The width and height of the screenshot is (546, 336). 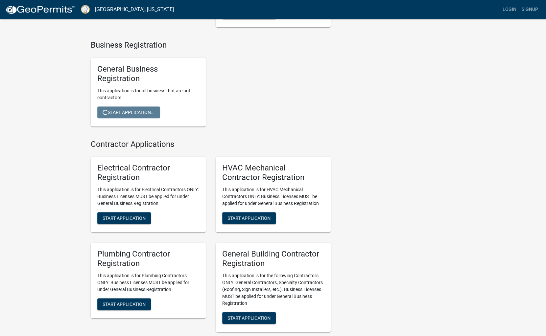 I want to click on p: This application is for Plumbing Contractors ONLY: Business Licenses MUST be applied for under Ge..., so click(x=148, y=282).